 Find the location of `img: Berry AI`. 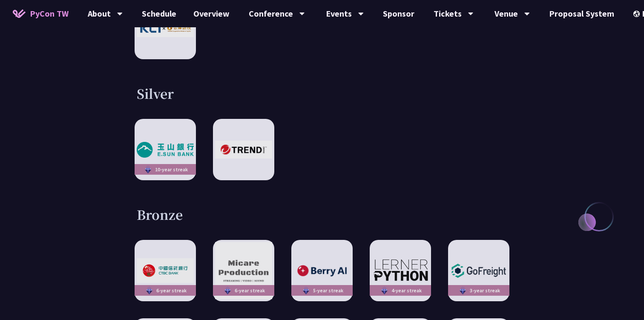

img: Berry AI is located at coordinates (322, 270).